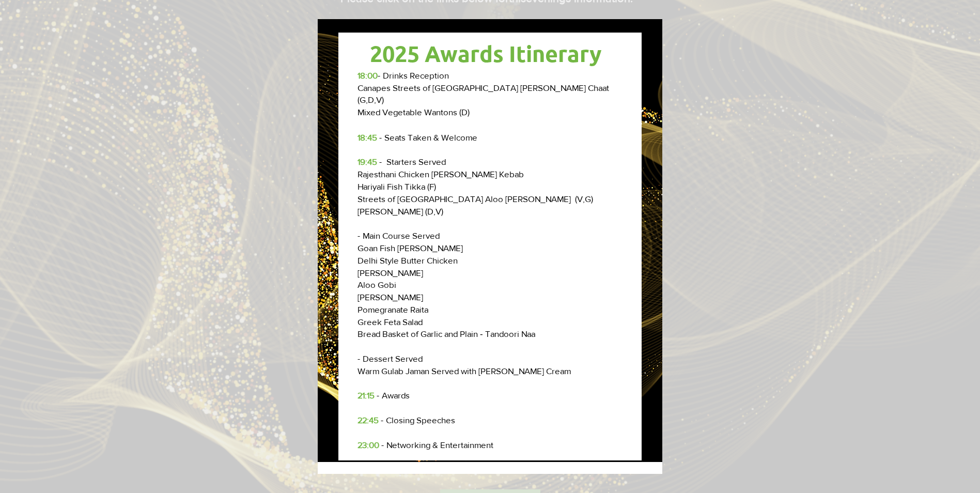  What do you see at coordinates (408, 260) in the screenshot?
I see `span: Delhi Style Butter Chicken` at bounding box center [408, 260].